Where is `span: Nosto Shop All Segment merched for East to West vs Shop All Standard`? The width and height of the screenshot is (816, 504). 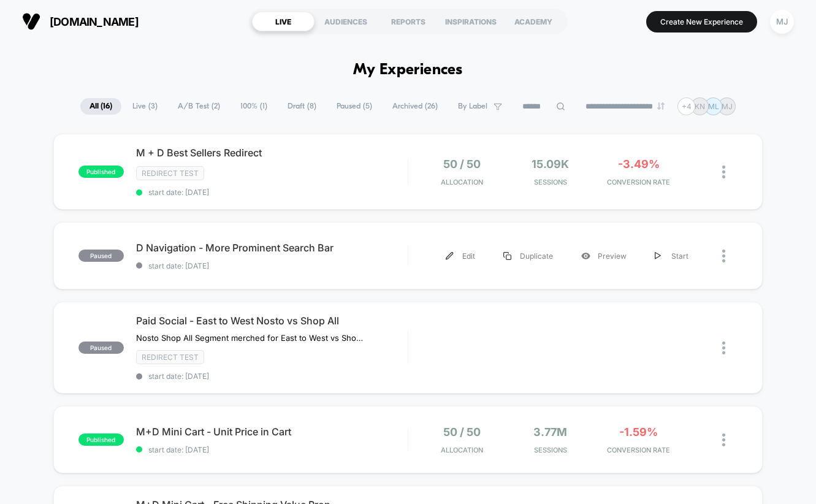 span: Nosto Shop All Segment merched for East to West vs Shop All Standard is located at coordinates (249, 337).